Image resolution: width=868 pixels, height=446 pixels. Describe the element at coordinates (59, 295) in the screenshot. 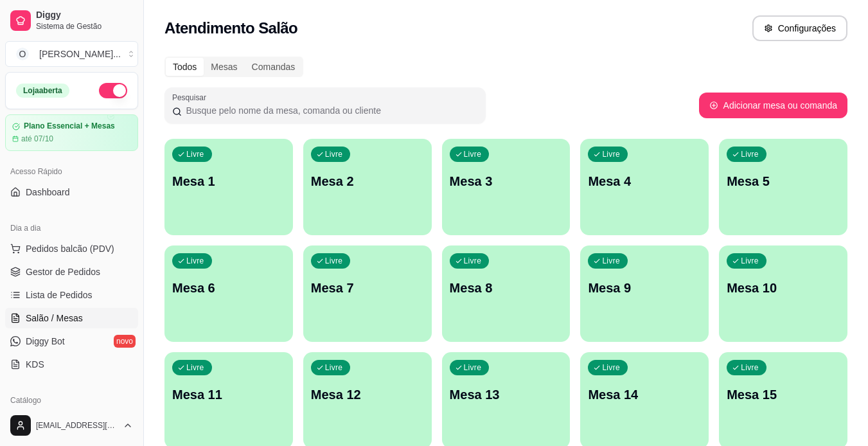

I see `span: Lista de Pedidos` at that location.